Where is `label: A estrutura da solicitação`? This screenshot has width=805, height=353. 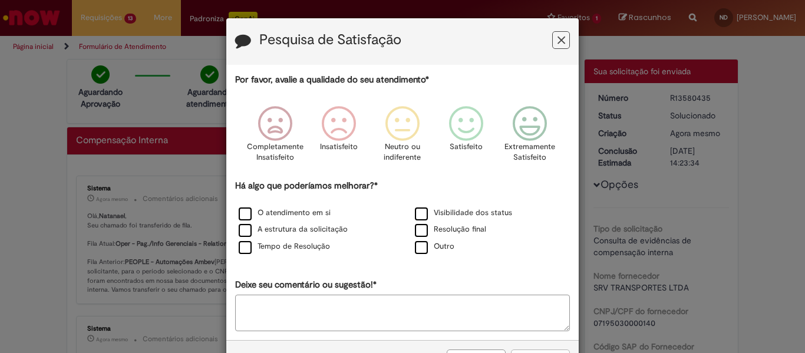 label: A estrutura da solicitação is located at coordinates (293, 229).